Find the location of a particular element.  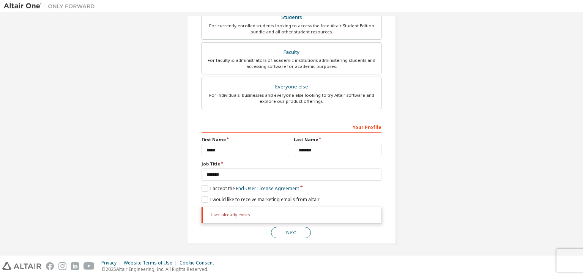

img: youtube.svg is located at coordinates (89, 266).